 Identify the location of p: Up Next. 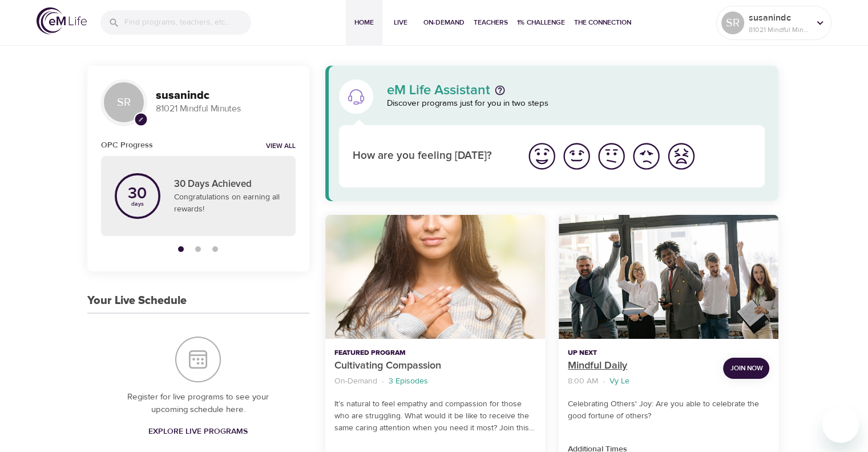
(641, 353).